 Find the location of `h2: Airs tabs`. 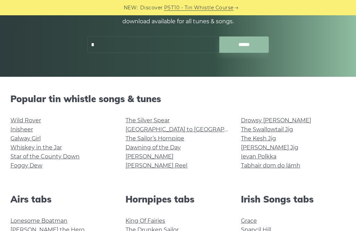

h2: Airs tabs is located at coordinates (63, 199).